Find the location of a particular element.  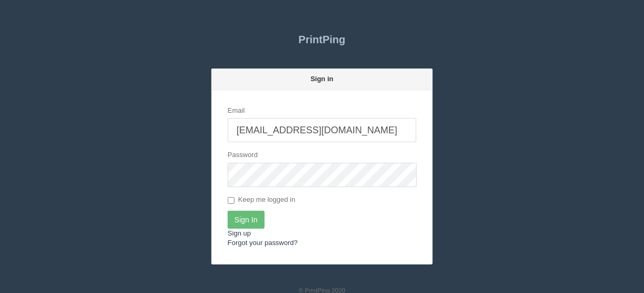

strong: Sign in is located at coordinates (321, 79).